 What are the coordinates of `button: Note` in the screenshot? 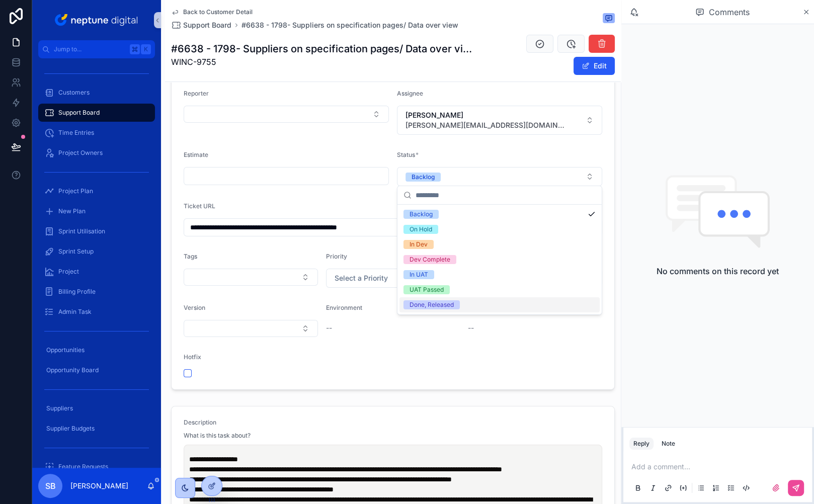 It's located at (668, 444).